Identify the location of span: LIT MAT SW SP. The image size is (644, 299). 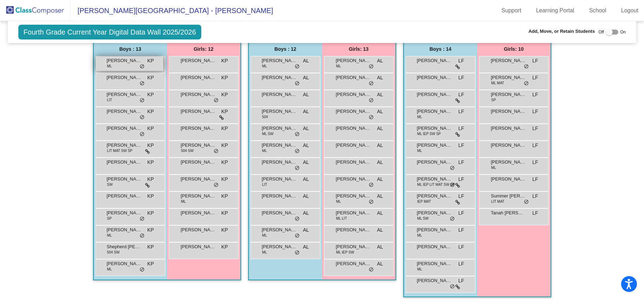
(120, 151).